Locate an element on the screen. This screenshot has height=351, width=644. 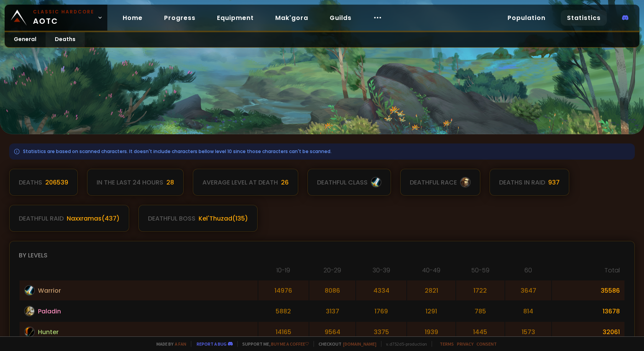
a: Terms is located at coordinates (446, 343).